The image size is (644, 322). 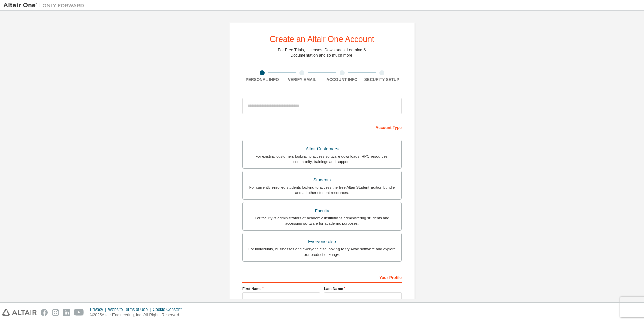 What do you see at coordinates (130, 309) in the screenshot?
I see `div: Website Terms of Use` at bounding box center [130, 309].